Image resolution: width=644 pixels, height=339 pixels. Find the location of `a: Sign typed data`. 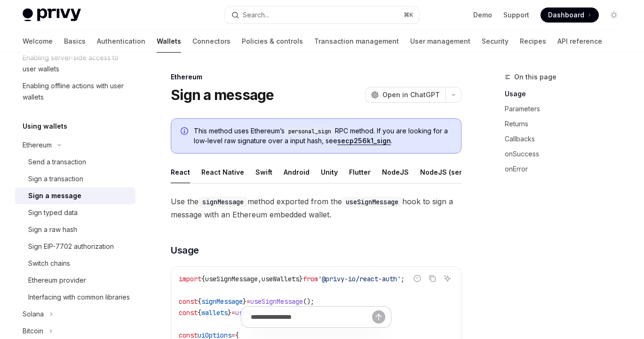

a: Sign typed data is located at coordinates (76, 212).